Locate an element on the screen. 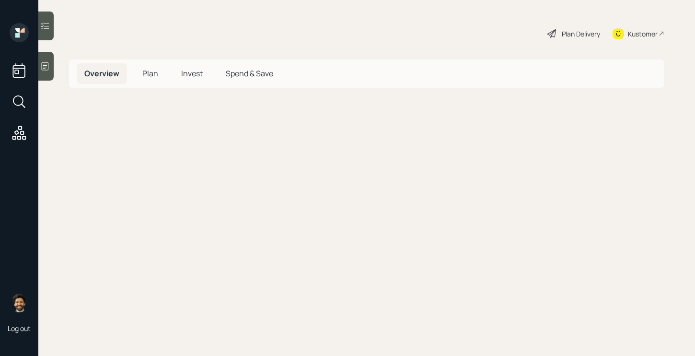 This screenshot has height=356, width=695. div: Plan Delivery is located at coordinates (581, 34).